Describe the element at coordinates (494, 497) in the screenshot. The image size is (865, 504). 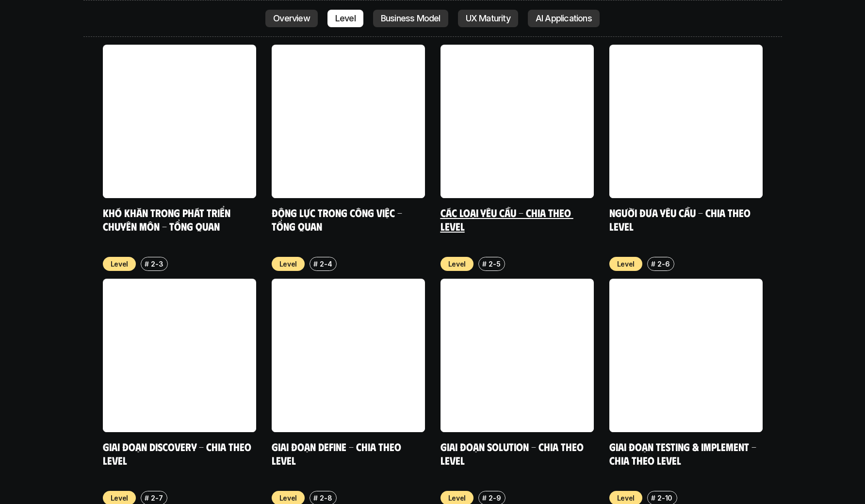
I see `p: 2-9` at that location.